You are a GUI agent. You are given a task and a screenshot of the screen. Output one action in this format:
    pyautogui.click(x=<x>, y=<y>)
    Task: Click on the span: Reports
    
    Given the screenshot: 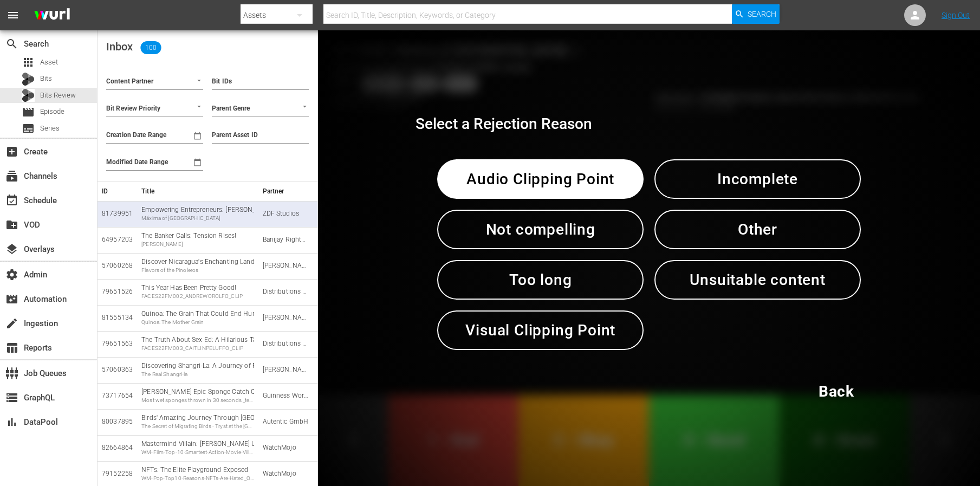 What is the action you would take?
    pyautogui.click(x=12, y=348)
    